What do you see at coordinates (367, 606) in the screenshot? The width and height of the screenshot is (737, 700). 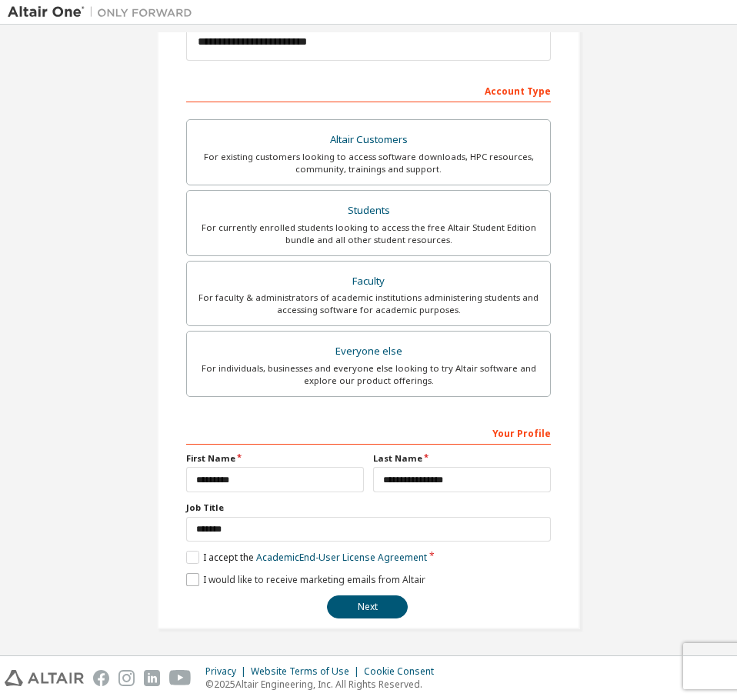 I see `button: Next` at bounding box center [367, 606].